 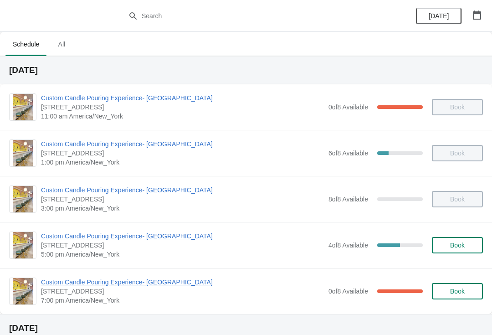 What do you see at coordinates (182, 162) in the screenshot?
I see `span: 1:00 pm America/New_York` at bounding box center [182, 162].